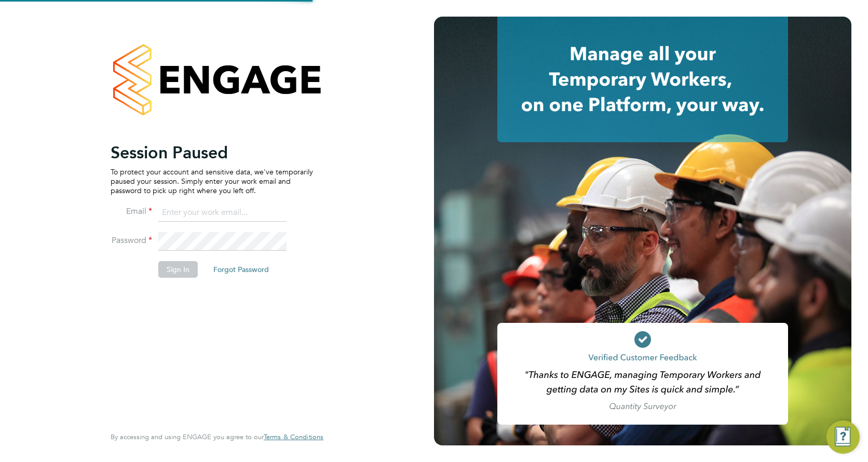  I want to click on a: Terms & Conditions, so click(293, 437).